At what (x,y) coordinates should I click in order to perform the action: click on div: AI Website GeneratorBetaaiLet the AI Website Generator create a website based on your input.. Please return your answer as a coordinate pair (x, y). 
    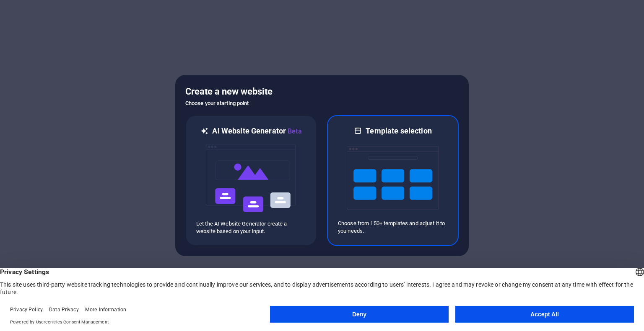
    Looking at the image, I should click on (251, 181).